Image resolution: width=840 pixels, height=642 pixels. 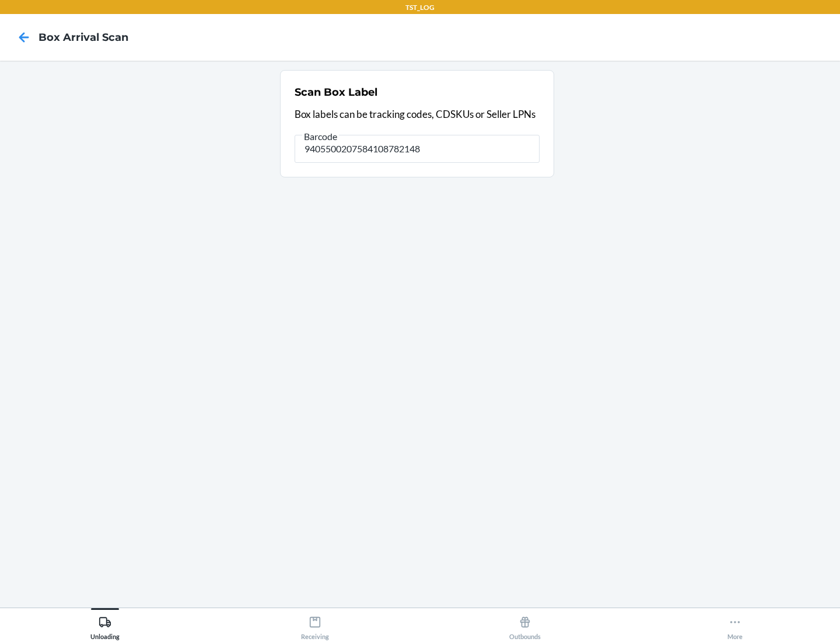 I want to click on h2: Scan Box Label, so click(x=336, y=92).